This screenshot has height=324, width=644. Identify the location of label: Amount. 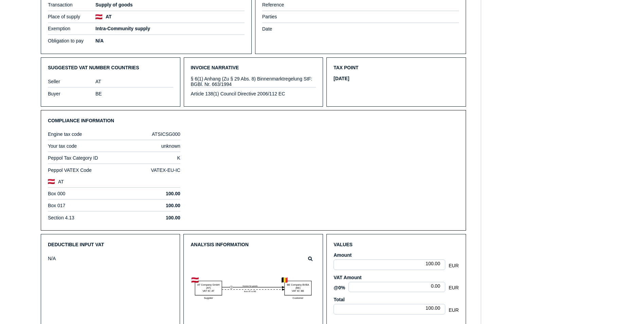
(396, 255).